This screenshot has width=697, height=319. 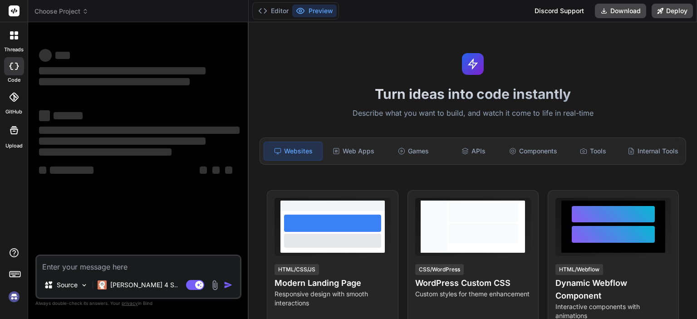 What do you see at coordinates (473, 151) in the screenshot?
I see `div: APIs` at bounding box center [473, 151].